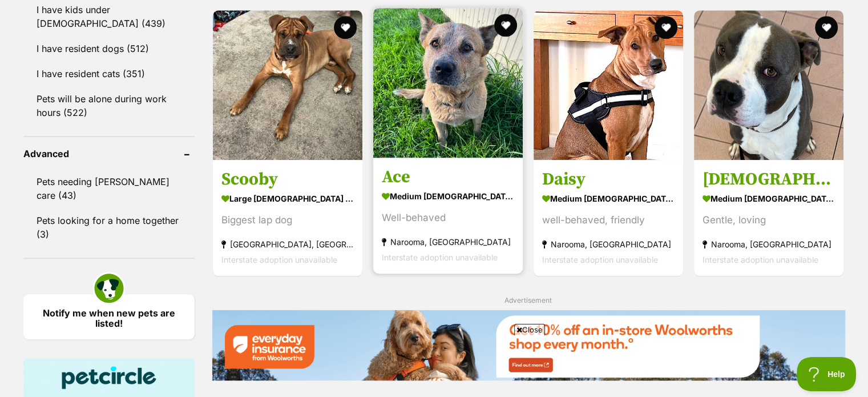 Image resolution: width=868 pixels, height=397 pixels. What do you see at coordinates (609, 220) in the screenshot?
I see `div: well-behaved, friendly` at bounding box center [609, 220].